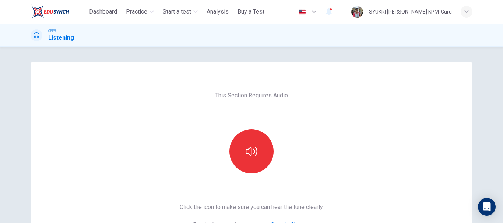 Image resolution: width=503 pixels, height=223 pixels. What do you see at coordinates (103, 12) in the screenshot?
I see `a: Dashboard` at bounding box center [103, 12].